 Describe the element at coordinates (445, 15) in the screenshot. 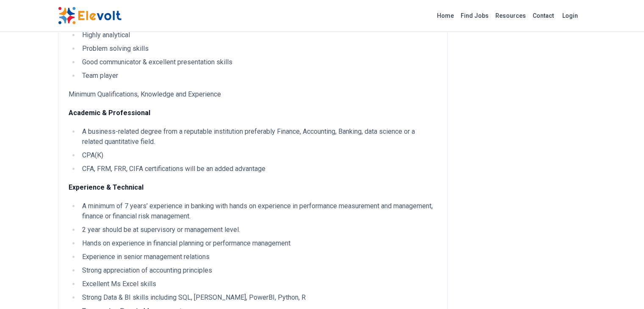

I see `a: Home` at that location.